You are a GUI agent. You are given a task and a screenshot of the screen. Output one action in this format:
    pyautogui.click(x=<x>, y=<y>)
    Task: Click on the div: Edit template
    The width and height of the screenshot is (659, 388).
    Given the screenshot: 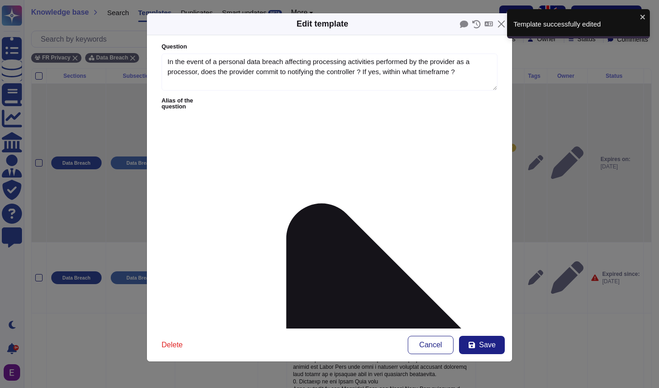 What is the action you would take?
    pyautogui.click(x=322, y=24)
    